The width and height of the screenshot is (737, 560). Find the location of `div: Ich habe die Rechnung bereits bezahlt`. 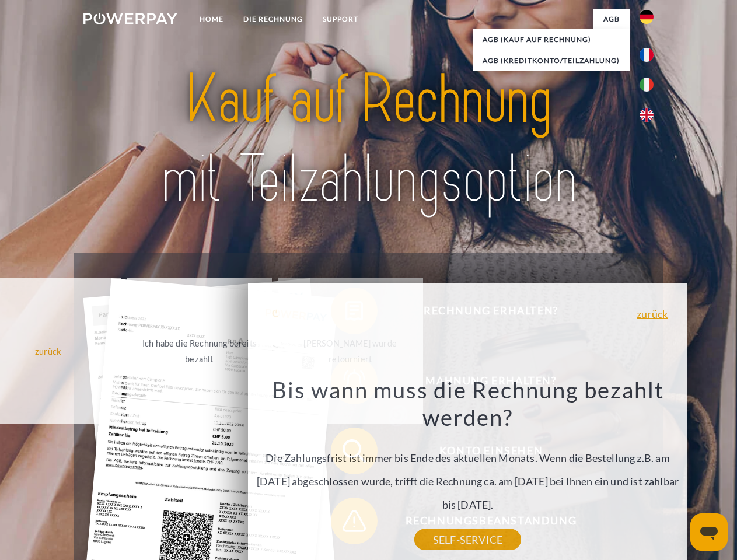

div: Ich habe die Rechnung bereits bezahlt is located at coordinates (199, 351).